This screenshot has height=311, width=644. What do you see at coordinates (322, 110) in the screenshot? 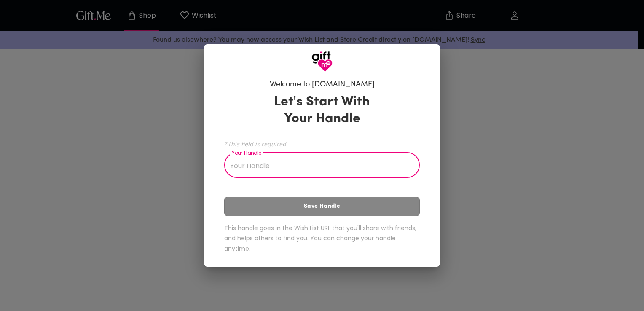
I see `h3: Let's Start With Your Handle` at bounding box center [322, 110].